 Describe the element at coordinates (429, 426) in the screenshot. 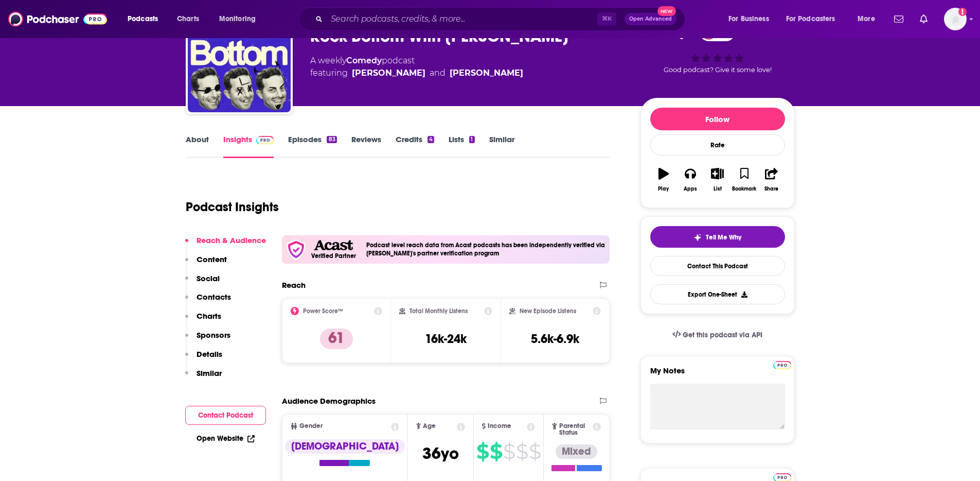

I see `span: Age` at that location.